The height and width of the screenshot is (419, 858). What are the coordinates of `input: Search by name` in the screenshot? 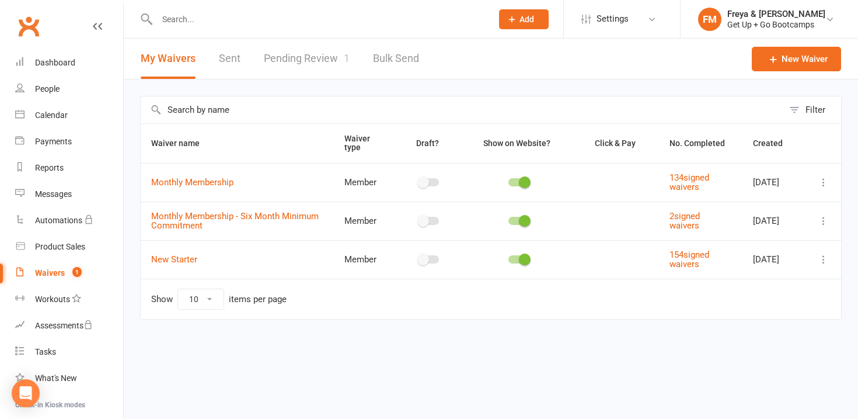 It's located at (462, 110).